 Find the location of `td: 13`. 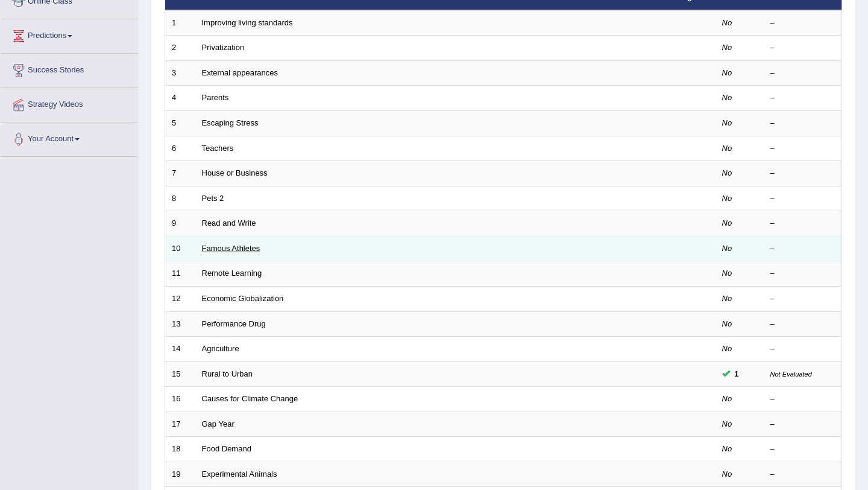

td: 13 is located at coordinates (181, 324).